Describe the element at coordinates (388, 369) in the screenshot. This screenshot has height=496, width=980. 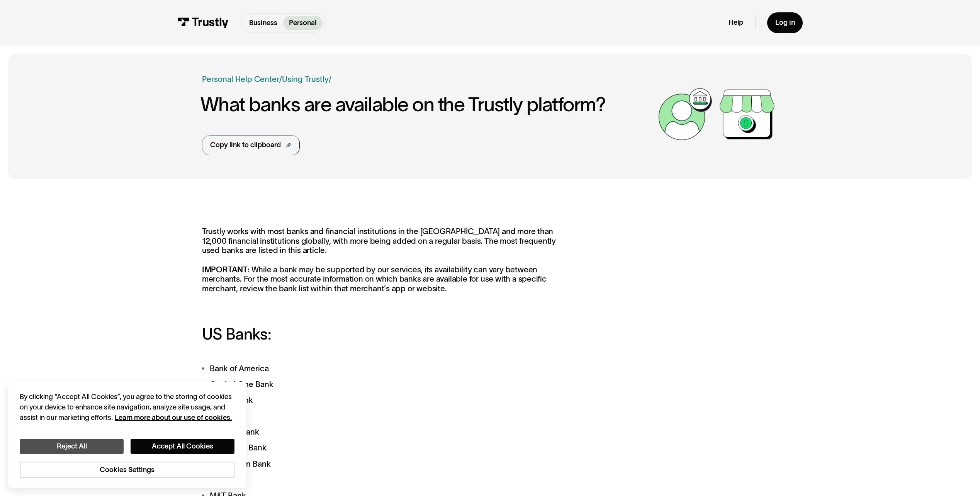
I see `li: Bank of America` at that location.